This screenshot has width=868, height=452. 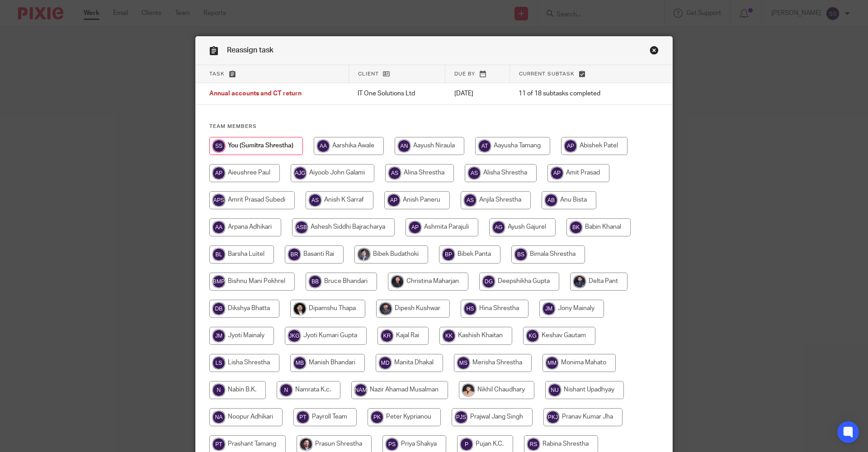 What do you see at coordinates (465, 74) in the screenshot?
I see `span: Due by` at bounding box center [465, 74].